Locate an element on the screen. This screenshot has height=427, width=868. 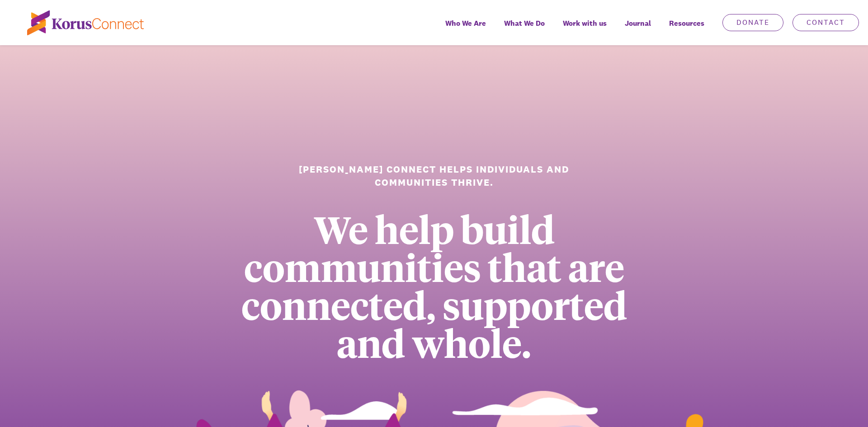
a: Contact is located at coordinates (826, 22).